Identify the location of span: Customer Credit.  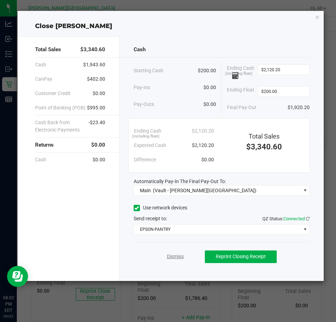
(53, 93).